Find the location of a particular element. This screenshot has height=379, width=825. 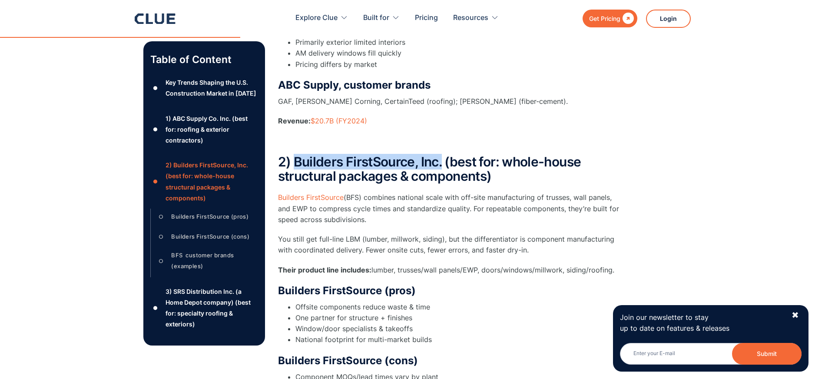

div: Get Pricing is located at coordinates (605, 18).